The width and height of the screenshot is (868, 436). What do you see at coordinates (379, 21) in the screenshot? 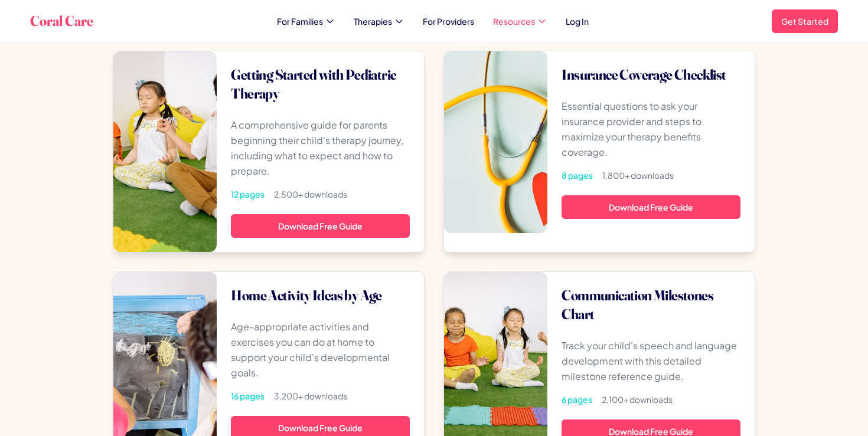
I see `button: Therapies` at bounding box center [379, 21].